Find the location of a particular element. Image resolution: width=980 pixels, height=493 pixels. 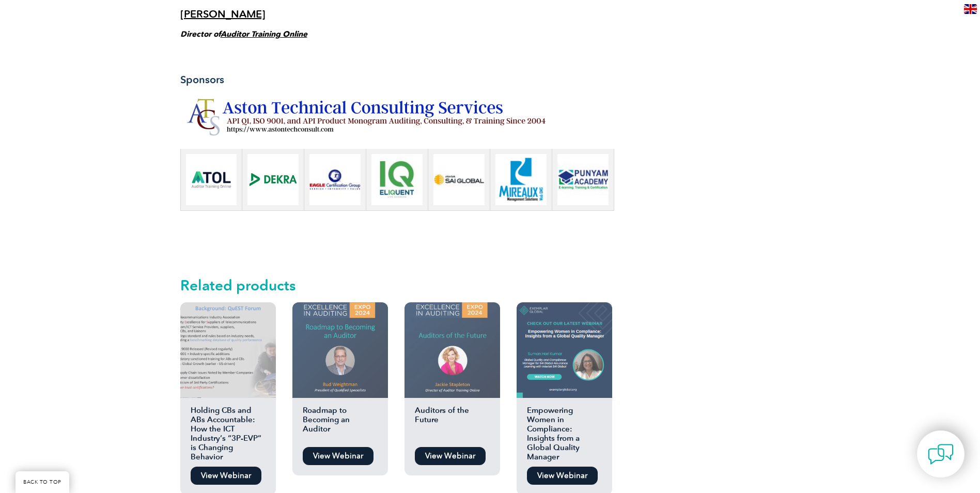

h2: Holding CBs and ABs Accountable: How the ICT Industry’s “3P-EVP” is Changing Behavior is located at coordinates (228, 433).